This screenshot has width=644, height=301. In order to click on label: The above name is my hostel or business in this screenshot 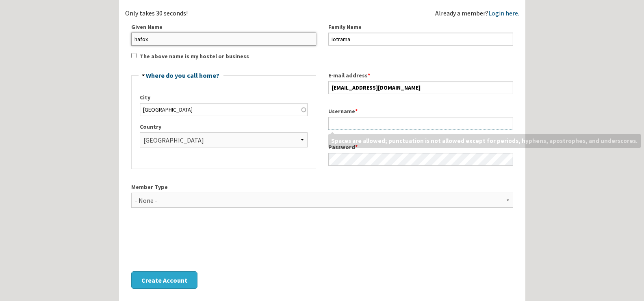, I will do `click(194, 56)`.